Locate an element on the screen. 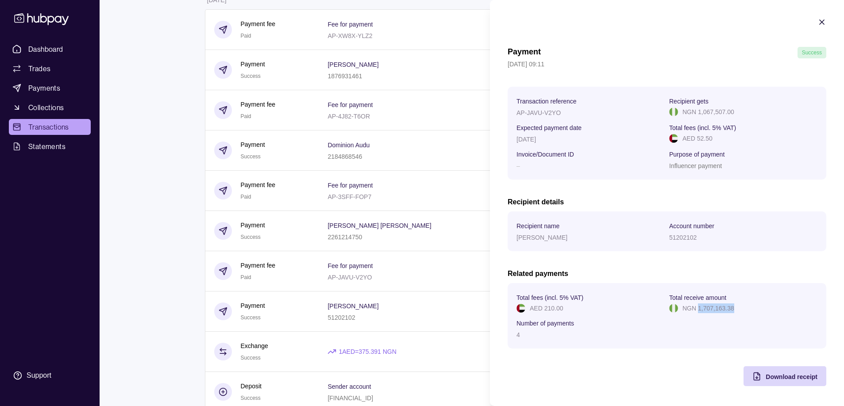 Image resolution: width=844 pixels, height=406 pixels. p: Total receive amount is located at coordinates (697, 298).